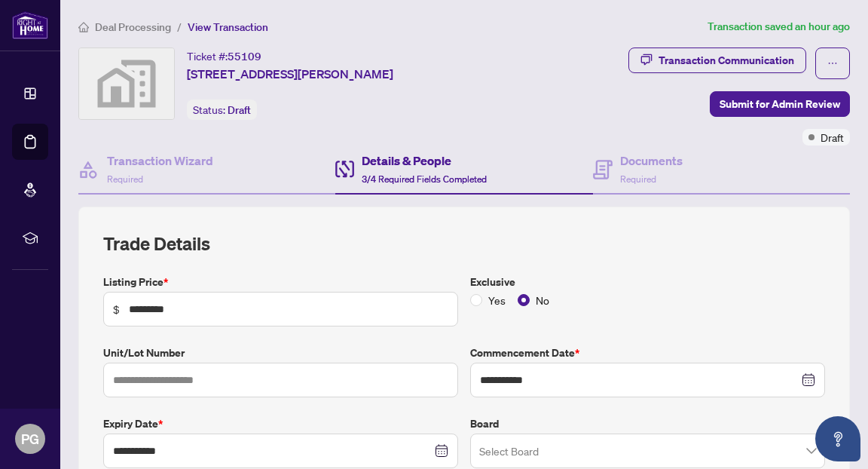  What do you see at coordinates (30, 25) in the screenshot?
I see `img: logo` at bounding box center [30, 25].